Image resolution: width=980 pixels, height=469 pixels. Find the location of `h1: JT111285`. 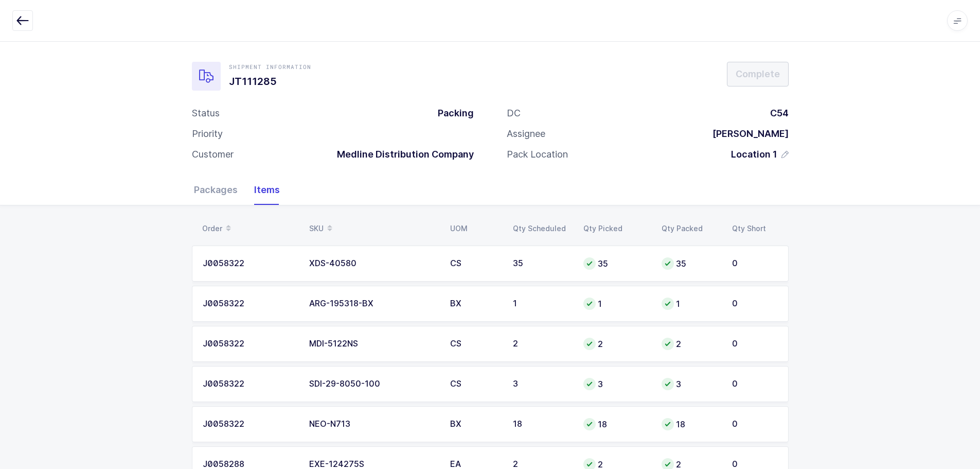

h1: JT111285 is located at coordinates (270, 81).